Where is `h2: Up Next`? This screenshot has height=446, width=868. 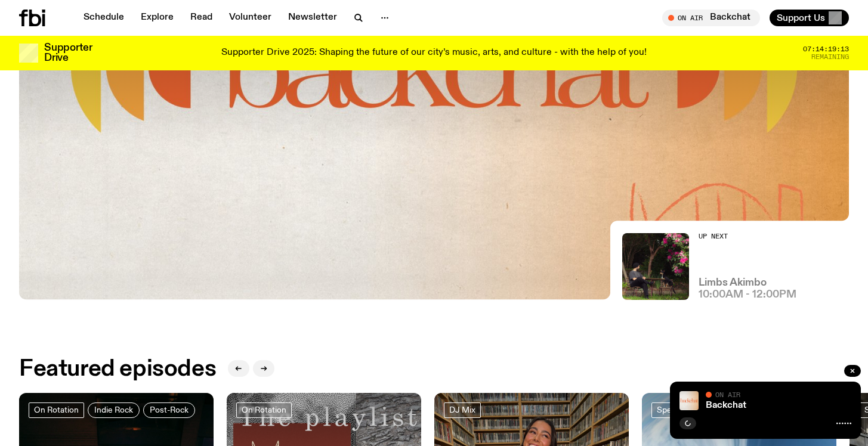
h2: Up Next is located at coordinates (747, 236).